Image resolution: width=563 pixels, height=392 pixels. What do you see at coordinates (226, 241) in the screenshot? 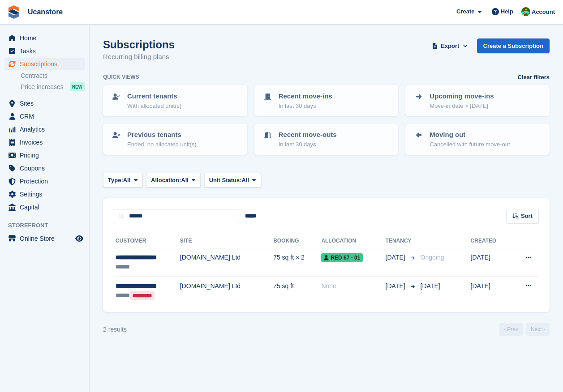
I see `th: Site` at bounding box center [226, 241].